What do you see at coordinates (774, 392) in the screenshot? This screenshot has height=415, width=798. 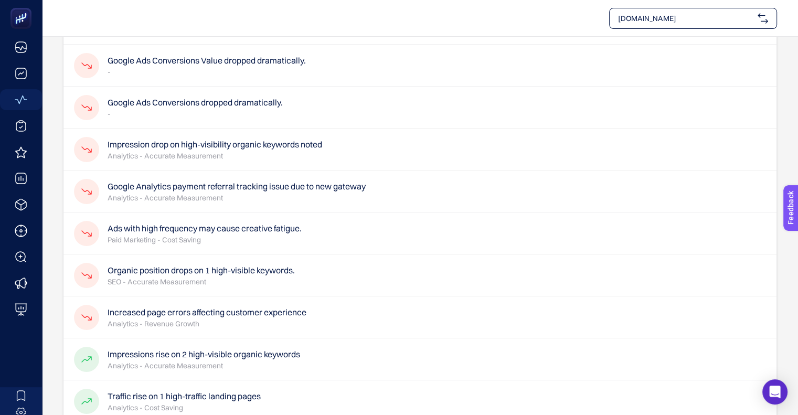 I see `div: Open Intercom Messenger` at bounding box center [774, 392].